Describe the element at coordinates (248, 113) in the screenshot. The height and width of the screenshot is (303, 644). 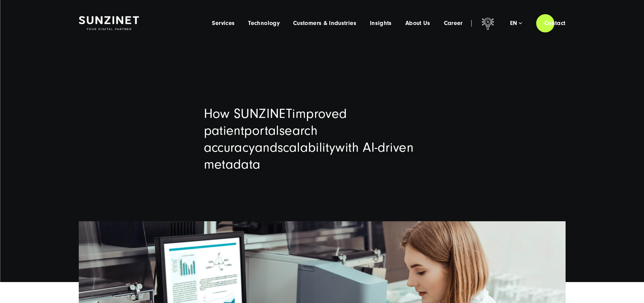
I see `span: How SUNZINET` at that location.